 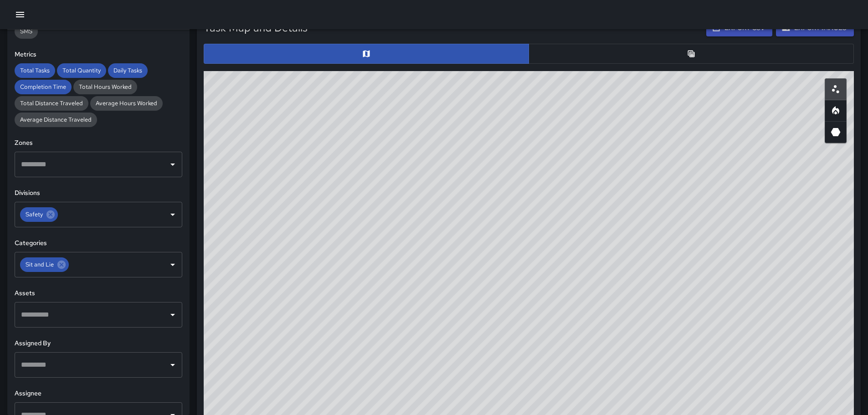 What do you see at coordinates (128, 71) in the screenshot?
I see `div: Daily Tasks` at bounding box center [128, 71].